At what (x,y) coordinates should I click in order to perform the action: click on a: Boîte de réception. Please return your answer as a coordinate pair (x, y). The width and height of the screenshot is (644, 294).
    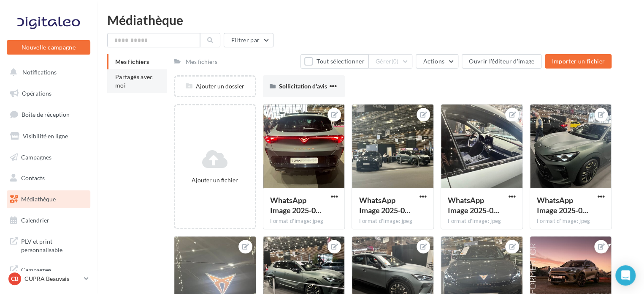
    Looking at the image, I should click on (48, 114).